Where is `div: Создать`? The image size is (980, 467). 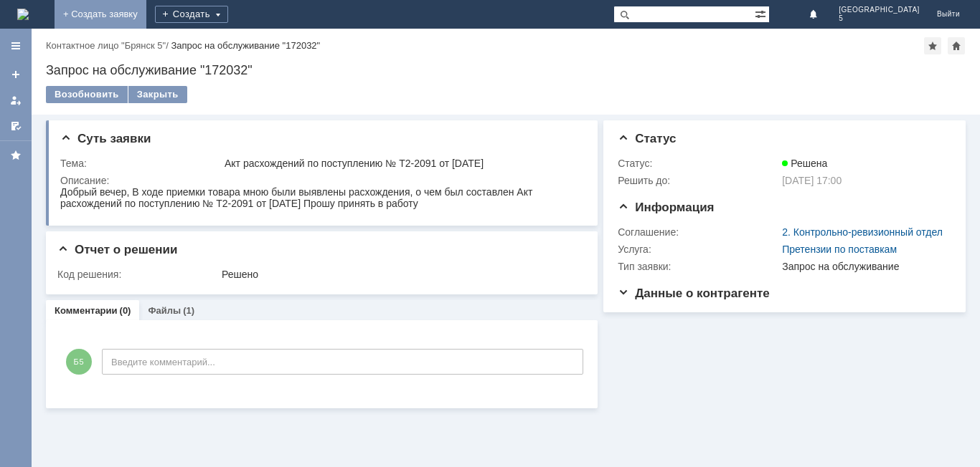 div: Создать is located at coordinates (191, 14).